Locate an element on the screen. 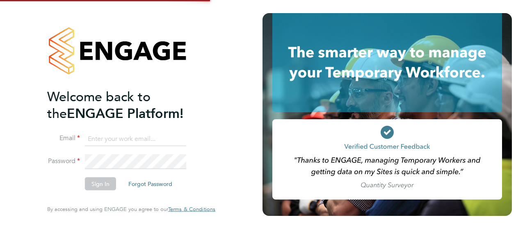 The image size is (525, 229). label: Password is located at coordinates (64, 161).